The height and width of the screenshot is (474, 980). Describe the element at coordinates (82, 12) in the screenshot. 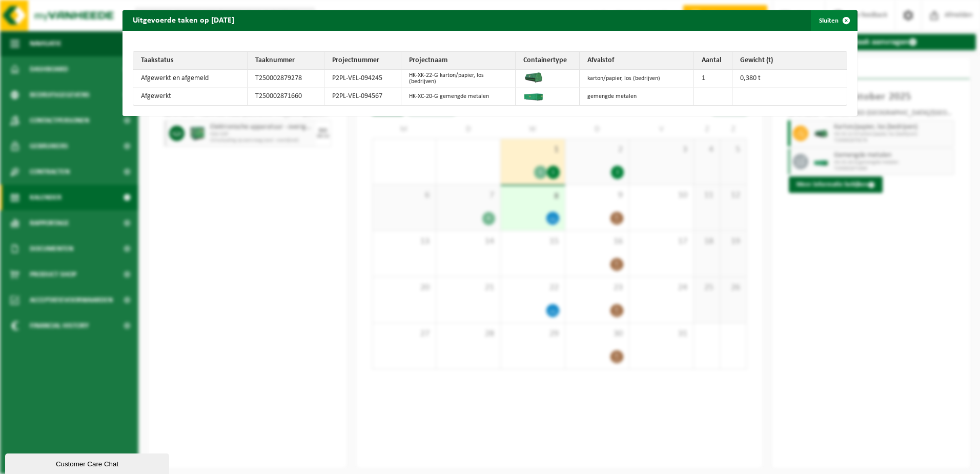

I see `div: Customer Care Chat` at that location.